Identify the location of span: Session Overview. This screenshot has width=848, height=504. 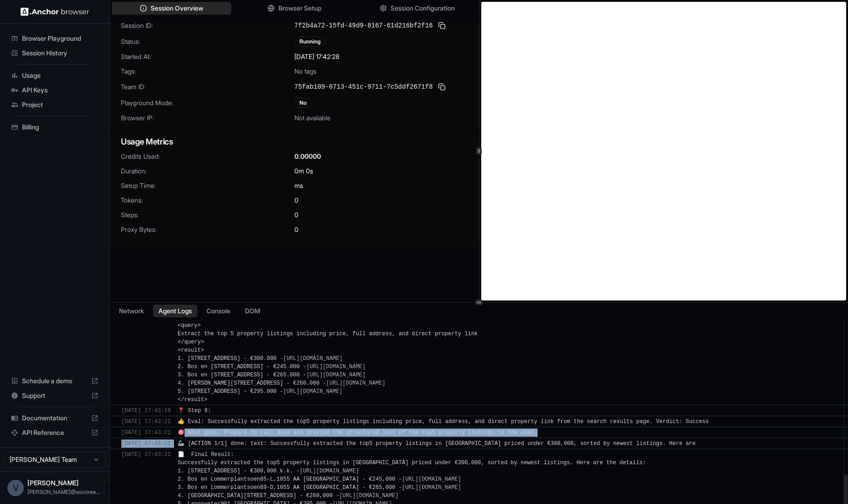
(177, 8).